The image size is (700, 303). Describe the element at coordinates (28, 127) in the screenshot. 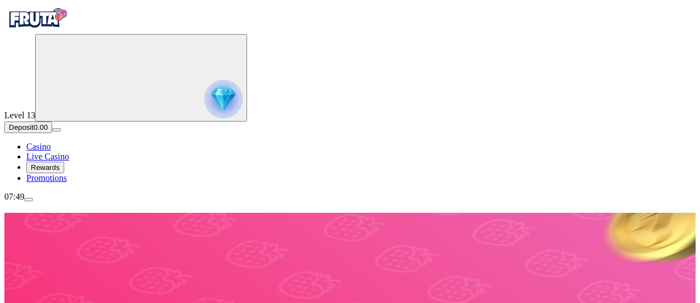

I see `button: Depositplus icon0.00` at that location.